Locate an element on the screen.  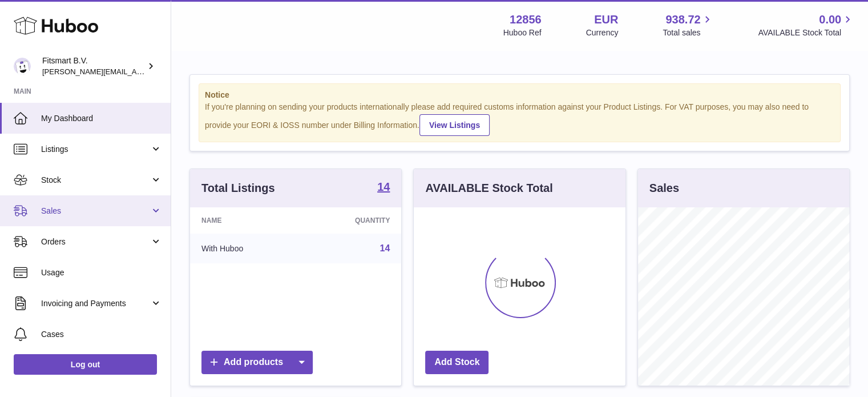
span: 0.00 is located at coordinates (829, 20).